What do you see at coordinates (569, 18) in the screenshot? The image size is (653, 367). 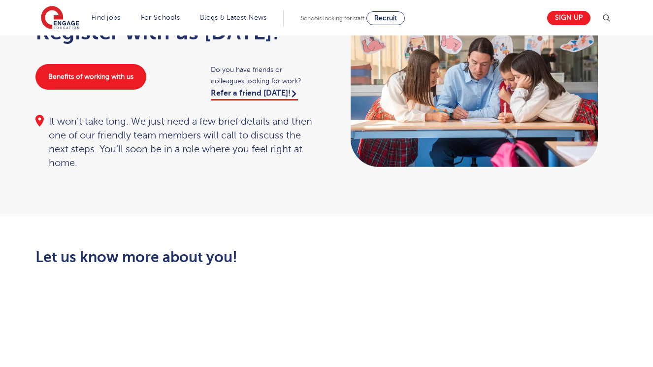 I see `a: Sign up` at bounding box center [569, 18].